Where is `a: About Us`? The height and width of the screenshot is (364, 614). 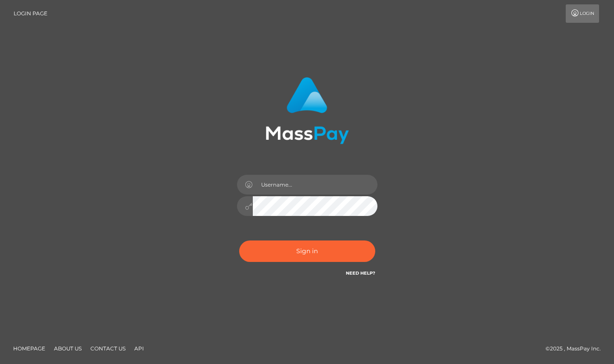 a: About Us is located at coordinates (68, 349).